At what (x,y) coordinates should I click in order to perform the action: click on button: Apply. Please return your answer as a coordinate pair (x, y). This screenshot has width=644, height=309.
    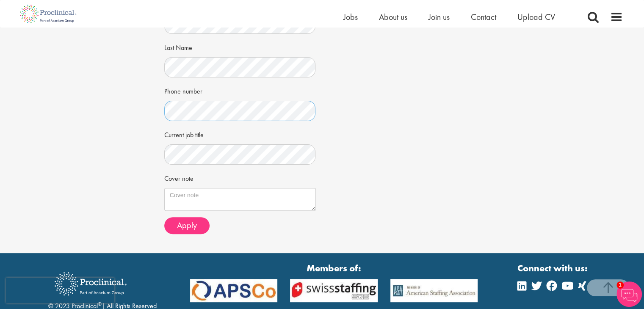
    Looking at the image, I should click on (187, 225).